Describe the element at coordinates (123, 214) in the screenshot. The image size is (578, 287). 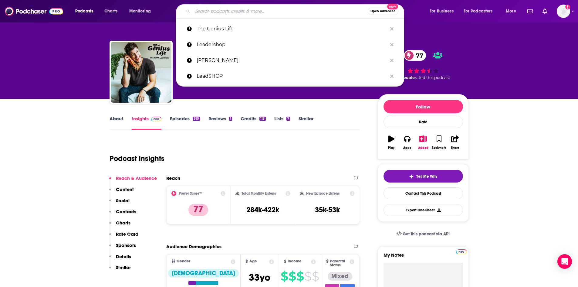
I see `button: Contacts` at that location.